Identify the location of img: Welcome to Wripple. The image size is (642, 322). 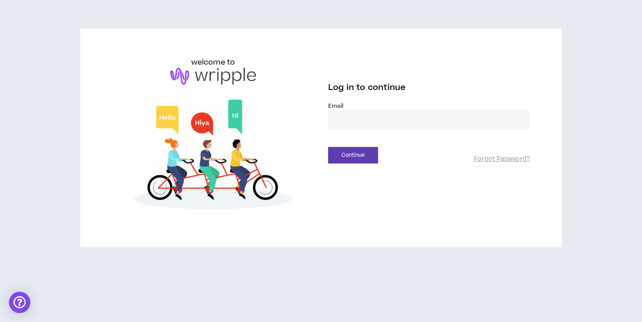
(213, 156).